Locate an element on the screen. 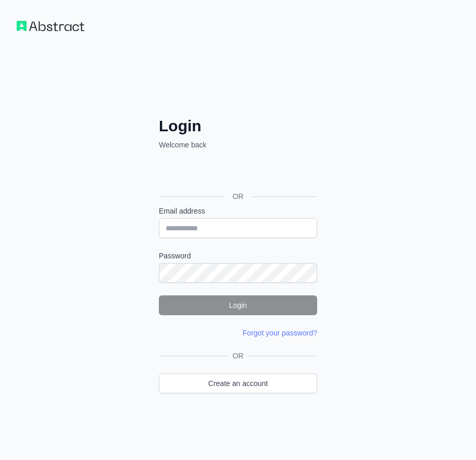  a: Create an account is located at coordinates (238, 383).